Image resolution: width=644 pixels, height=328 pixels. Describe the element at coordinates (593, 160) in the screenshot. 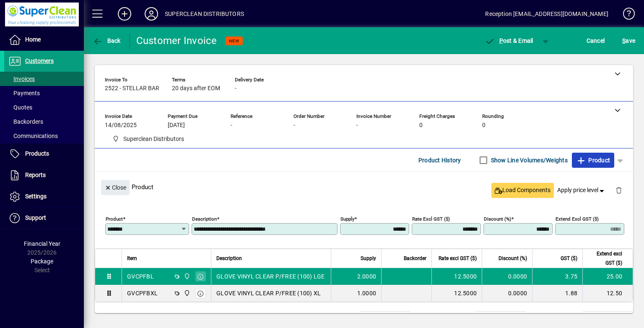

I see `span: Product` at that location.